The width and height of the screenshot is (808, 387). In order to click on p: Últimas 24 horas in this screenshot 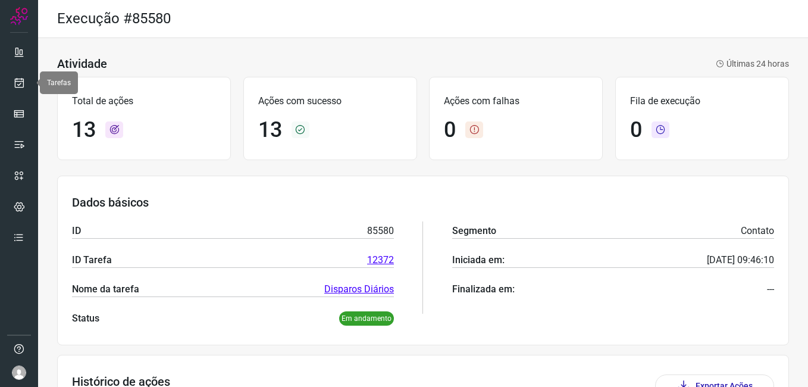, I will do `click(753, 64)`.